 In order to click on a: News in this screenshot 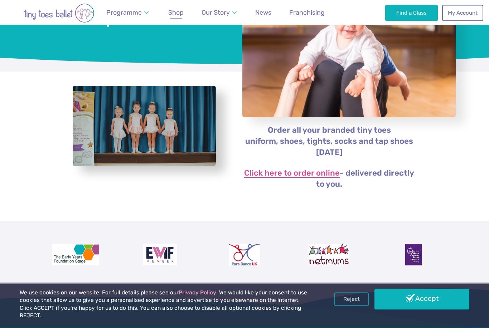, I will do `click(263, 13)`.